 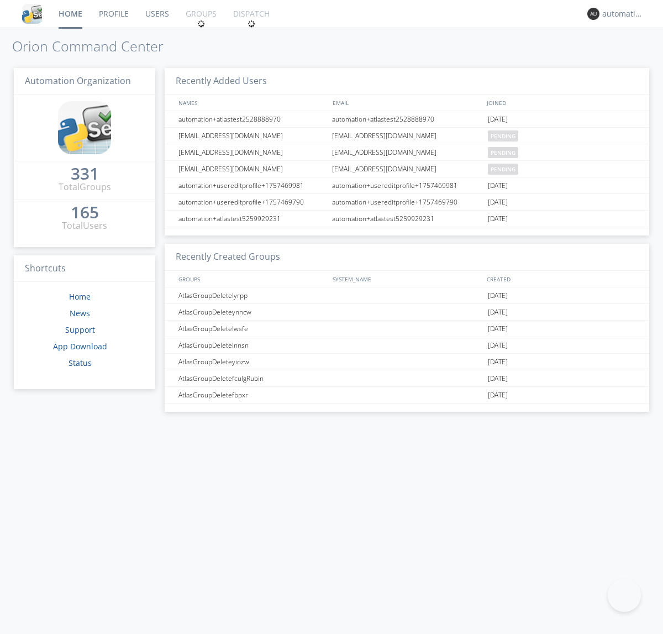 I want to click on a: App Download, so click(x=80, y=346).